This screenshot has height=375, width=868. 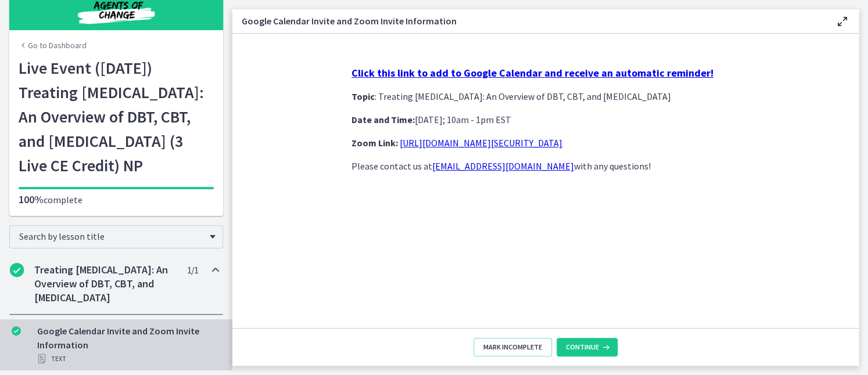 I want to click on a: Go to Dashboard, so click(x=52, y=45).